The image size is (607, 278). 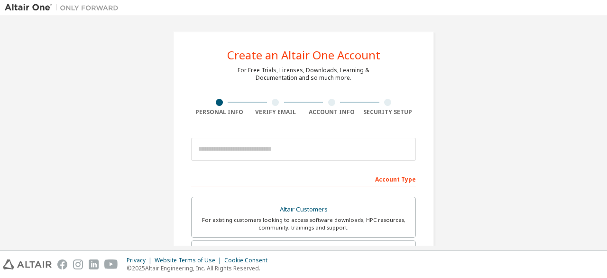 What do you see at coordinates (64, 8) in the screenshot?
I see `img: Altair One` at bounding box center [64, 8].